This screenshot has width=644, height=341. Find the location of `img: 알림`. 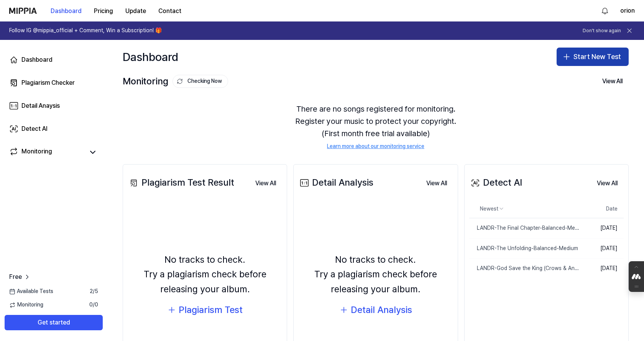

img: 알림 is located at coordinates (605, 11).